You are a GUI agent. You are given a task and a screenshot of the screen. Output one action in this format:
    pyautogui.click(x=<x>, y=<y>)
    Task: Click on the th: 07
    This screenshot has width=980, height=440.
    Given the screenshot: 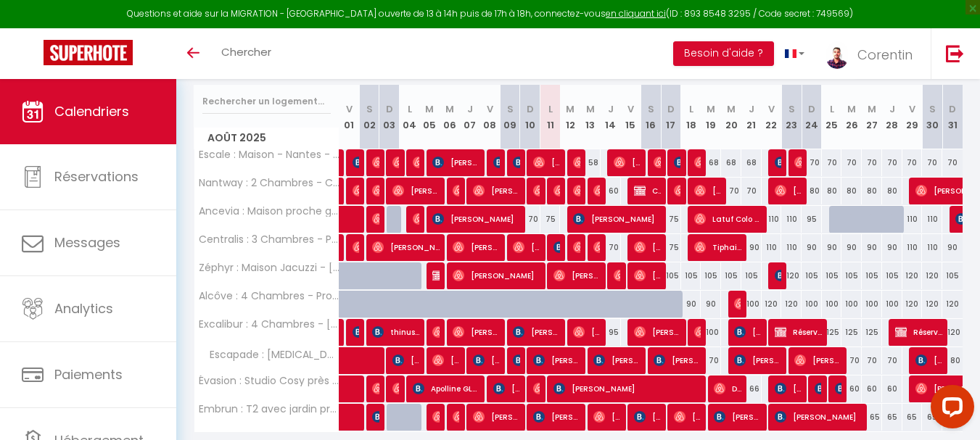 What is the action you would take?
    pyautogui.click(x=470, y=117)
    